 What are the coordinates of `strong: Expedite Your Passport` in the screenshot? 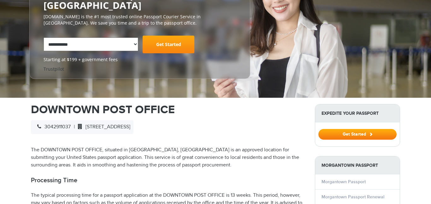 It's located at (358, 113).